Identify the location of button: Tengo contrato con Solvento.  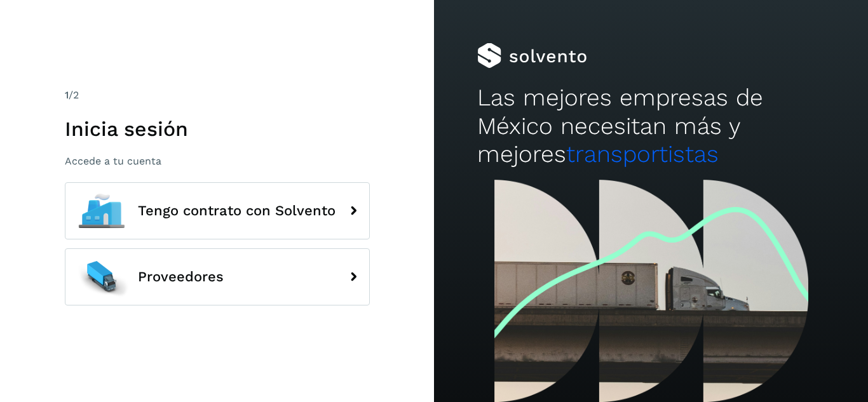
(218, 211).